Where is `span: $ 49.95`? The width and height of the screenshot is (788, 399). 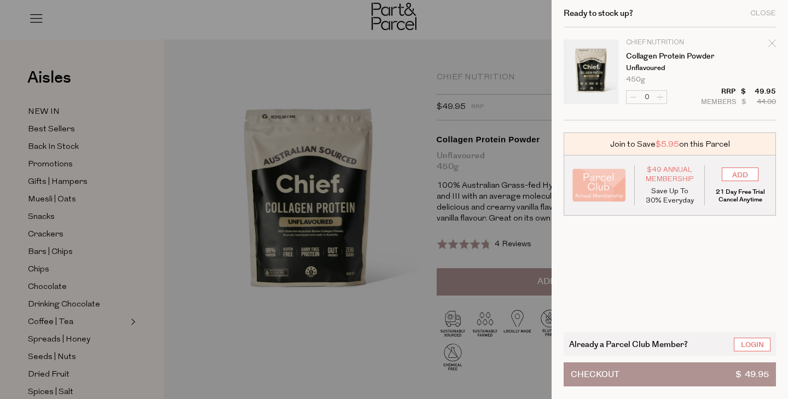
span: $ 49.95 is located at coordinates (752, 374).